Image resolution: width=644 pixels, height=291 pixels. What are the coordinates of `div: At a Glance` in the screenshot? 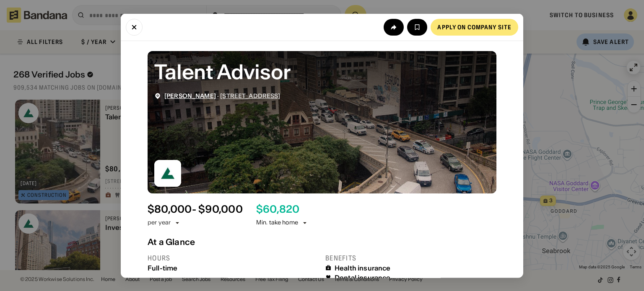 It's located at (322, 241).